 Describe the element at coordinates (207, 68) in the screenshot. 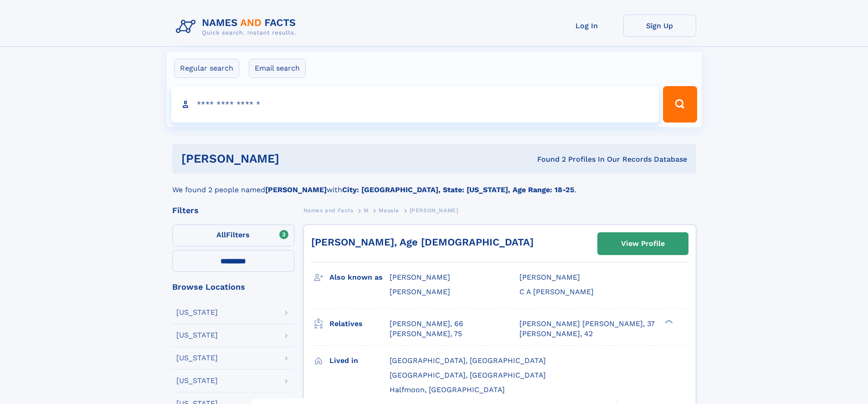

I see `label: Regular search` at that location.